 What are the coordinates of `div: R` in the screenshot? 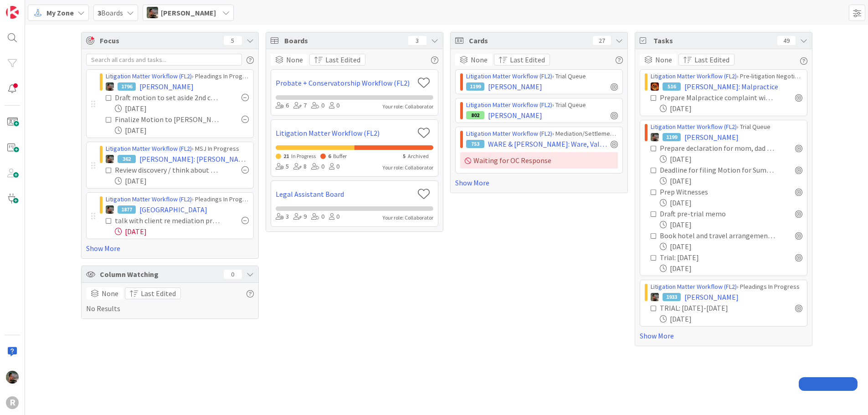 It's located at (12, 403).